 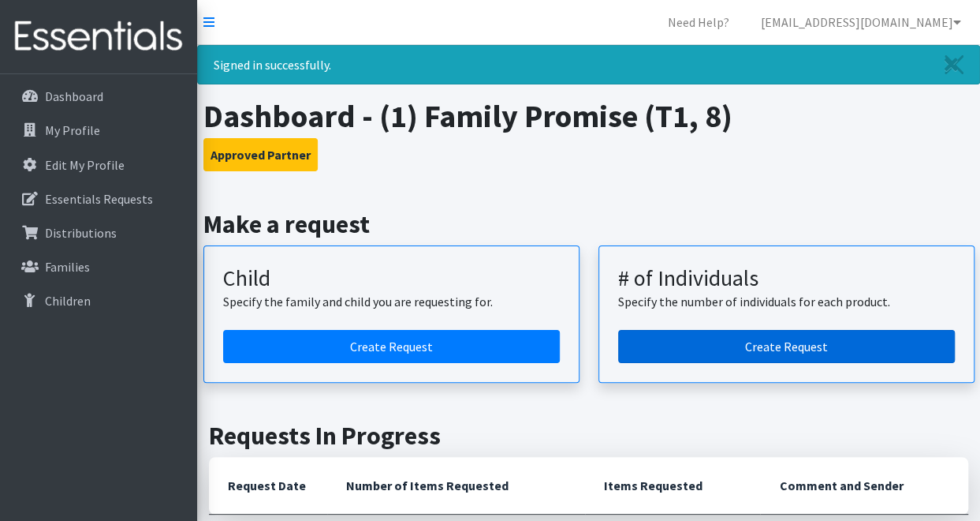 What do you see at coordinates (786, 279) in the screenshot?
I see `h3: # of Individuals` at bounding box center [786, 279].